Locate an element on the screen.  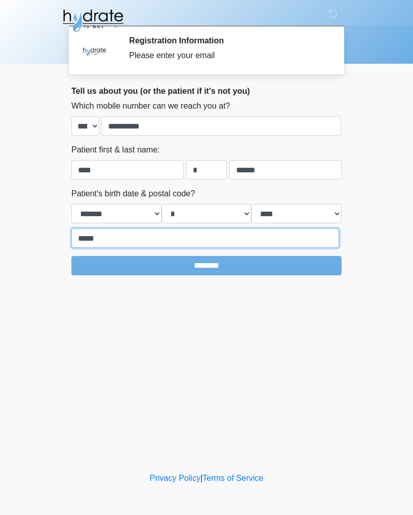
img: Hydrate IV Bar - Fort Collins Logo is located at coordinates (93, 20).